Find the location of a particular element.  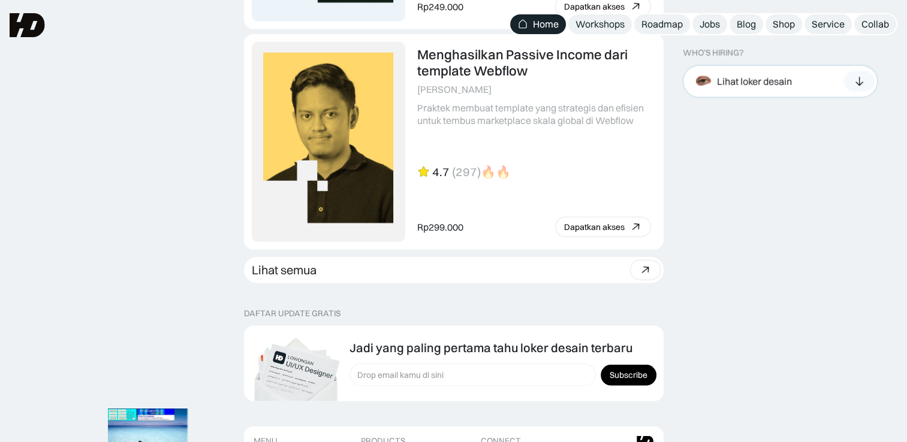

div: DAFTAR UPDATE GRATIS is located at coordinates (292, 314).